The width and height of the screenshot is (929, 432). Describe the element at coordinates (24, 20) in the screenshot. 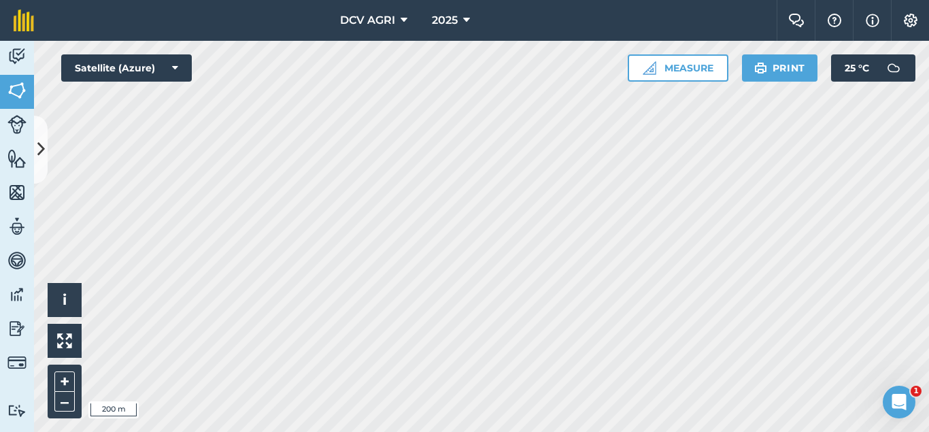

I see `img: fieldmargin Logo` at that location.